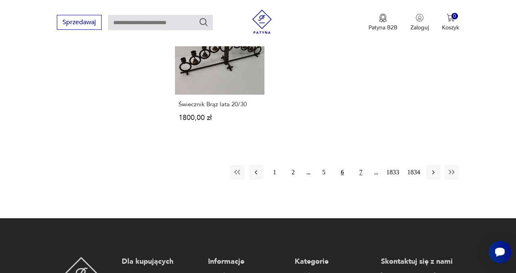  Describe the element at coordinates (383, 27) in the screenshot. I see `p: Patyna B2B` at that location.